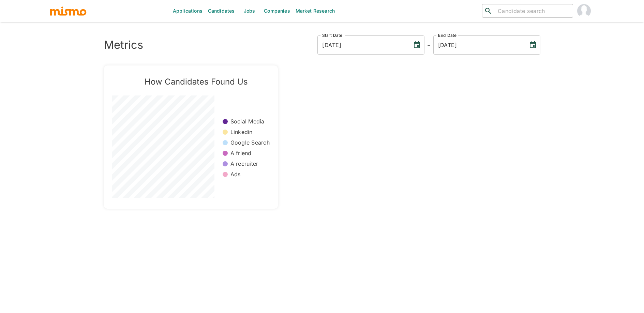 This screenshot has height=313, width=644. What do you see at coordinates (196, 82) in the screenshot?
I see `h5: How Candidates Found Us` at bounding box center [196, 82].